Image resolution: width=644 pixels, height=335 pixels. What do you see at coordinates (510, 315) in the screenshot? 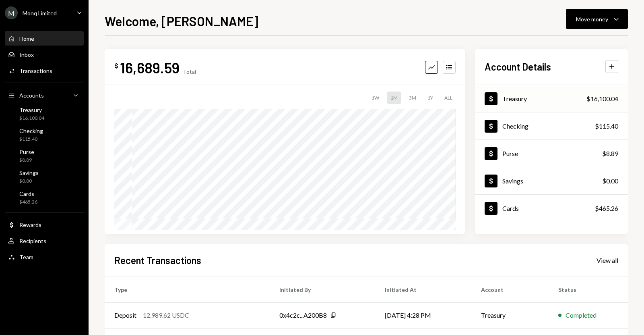
I see `td: Treasury` at bounding box center [510, 315].